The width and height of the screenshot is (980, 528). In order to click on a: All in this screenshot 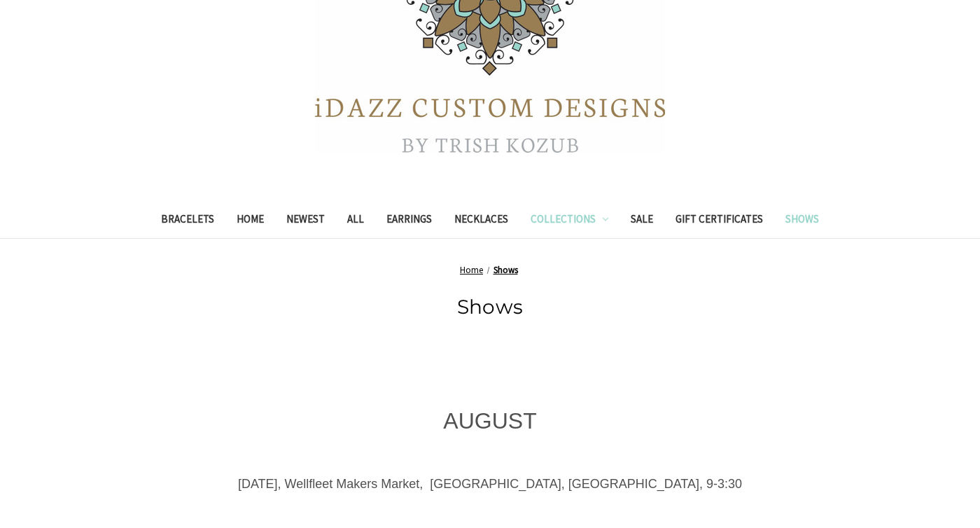, I will do `click(356, 221)`.